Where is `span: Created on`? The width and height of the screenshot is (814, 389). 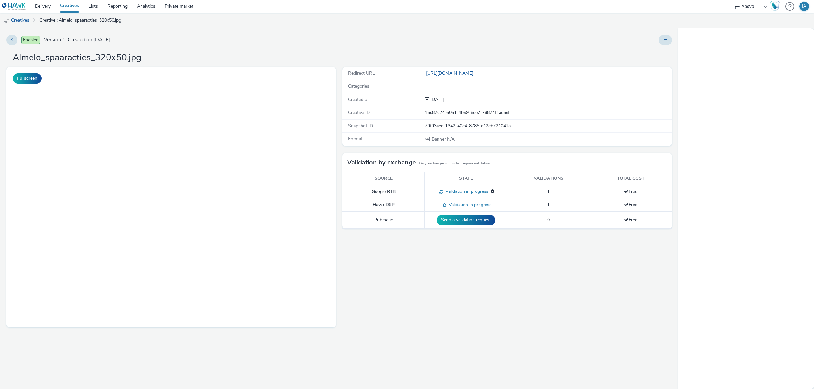 span: Created on is located at coordinates (359, 100).